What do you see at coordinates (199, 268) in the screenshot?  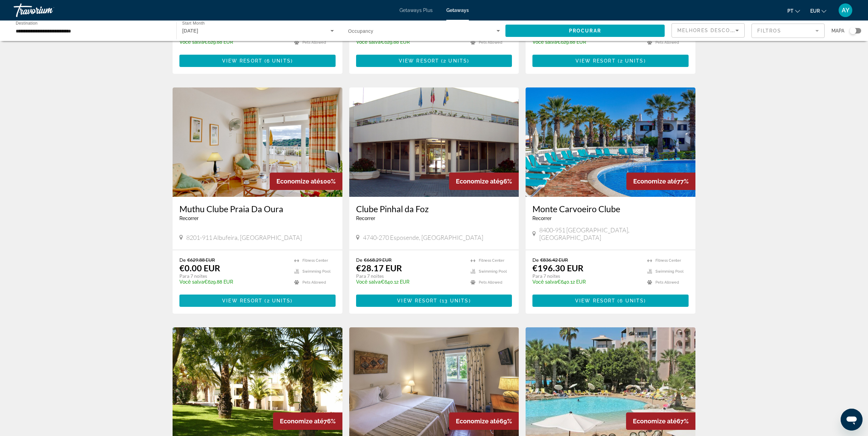 I see `p: €0.00 EUR` at bounding box center [199, 268].